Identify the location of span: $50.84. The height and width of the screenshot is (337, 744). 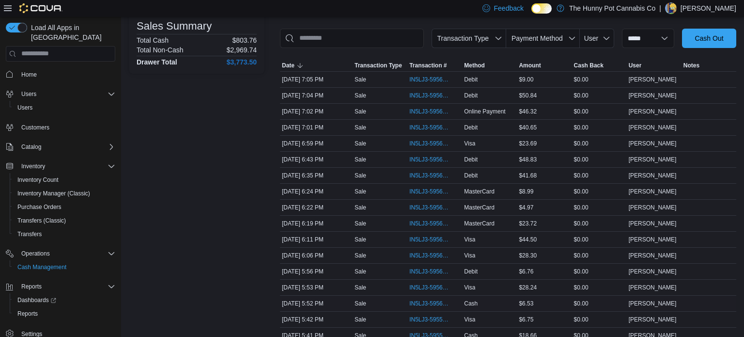
(527, 95).